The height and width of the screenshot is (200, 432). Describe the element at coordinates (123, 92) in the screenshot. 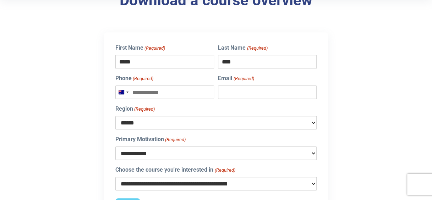

I see `button: Selected country` at that location.